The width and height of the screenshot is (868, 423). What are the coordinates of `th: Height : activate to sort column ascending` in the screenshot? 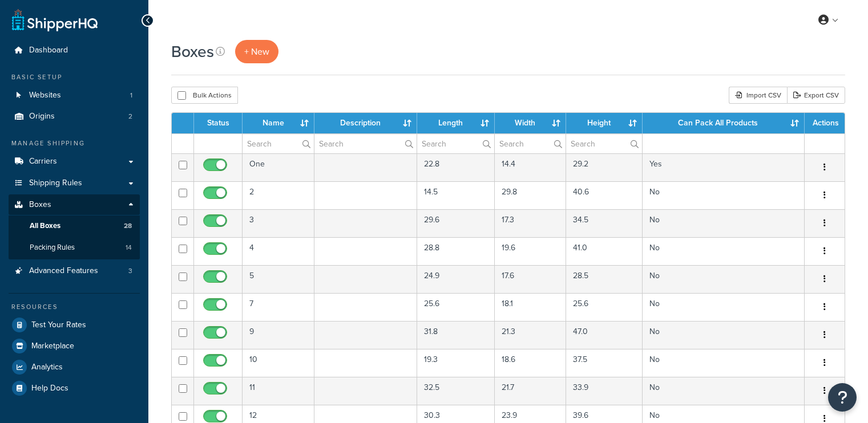 It's located at (605, 124).